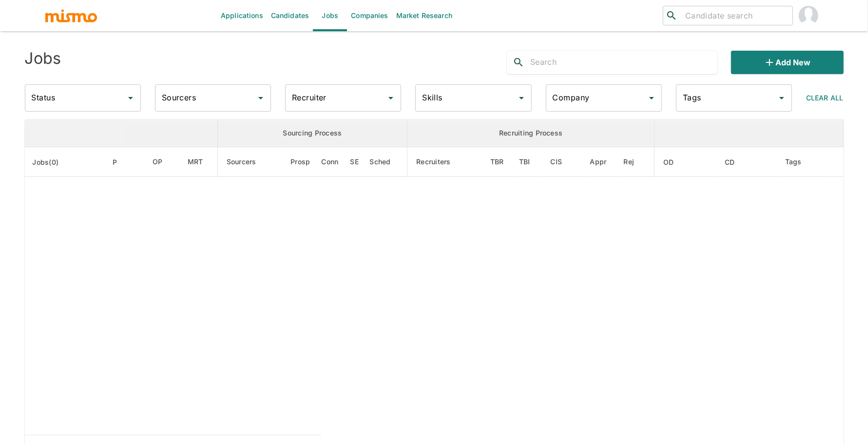 The width and height of the screenshot is (868, 444). Describe the element at coordinates (448, 162) in the screenshot. I see `th: Recruiters` at that location.